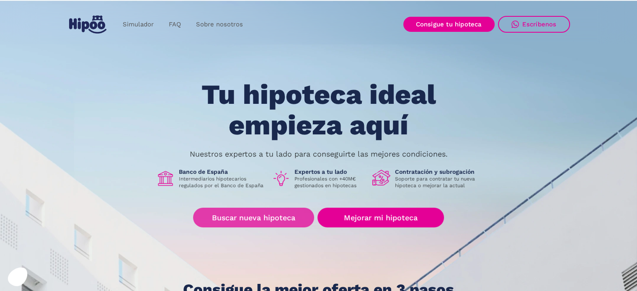  Describe the element at coordinates (88, 24) in the screenshot. I see `a: home` at that location.